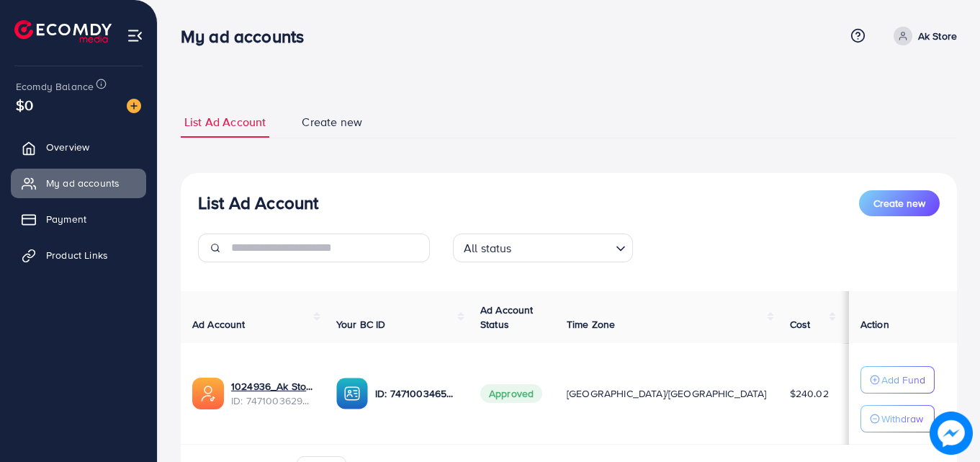 The image size is (980, 462). Describe the element at coordinates (903, 380) in the screenshot. I see `p: Add Fund` at that location.